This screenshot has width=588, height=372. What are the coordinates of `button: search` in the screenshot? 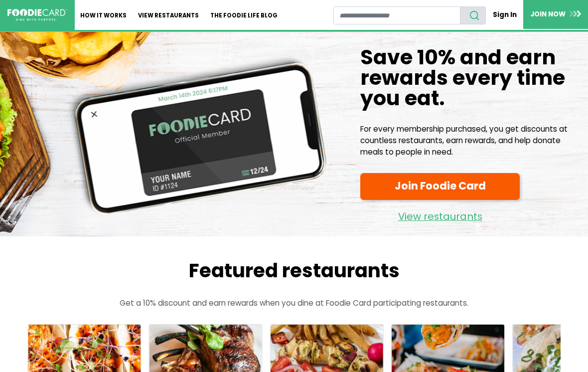 It's located at (472, 15).